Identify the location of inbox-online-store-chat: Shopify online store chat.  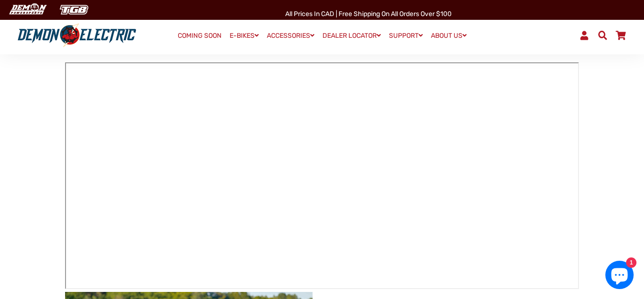
(619, 276).